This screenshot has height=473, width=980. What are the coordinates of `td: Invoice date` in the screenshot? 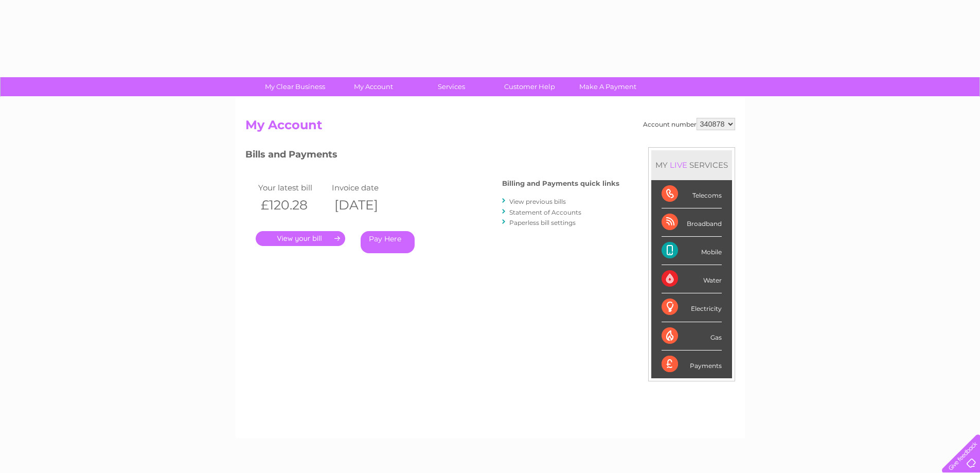 It's located at (366, 187).